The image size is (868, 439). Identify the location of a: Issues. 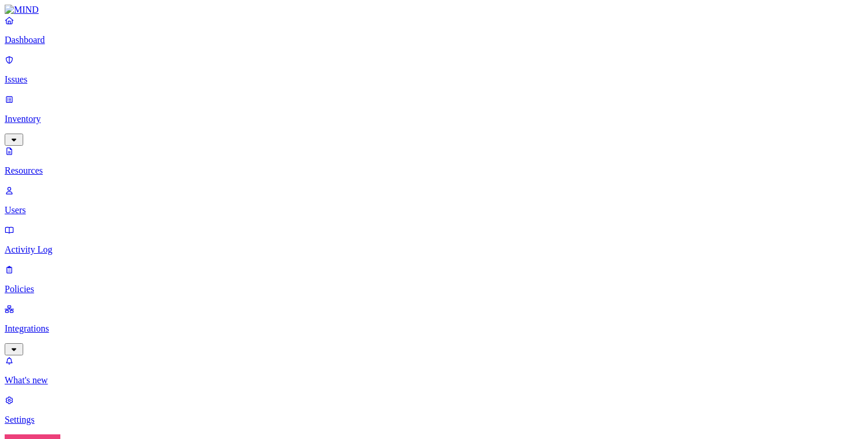
(434, 70).